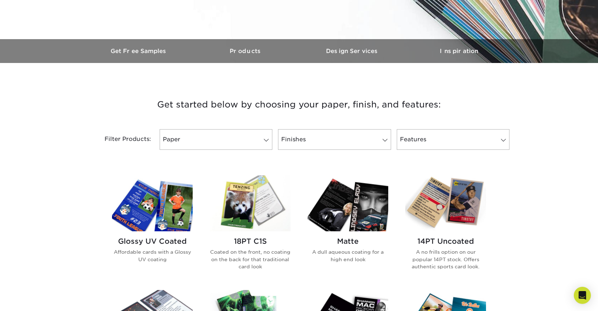  Describe the element at coordinates (334, 139) in the screenshot. I see `a: Finishes` at that location.